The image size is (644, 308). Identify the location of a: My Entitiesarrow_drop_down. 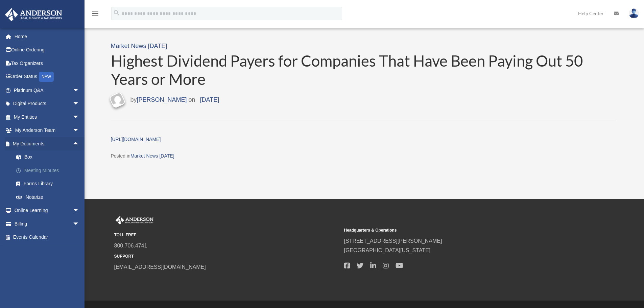
(47, 117).